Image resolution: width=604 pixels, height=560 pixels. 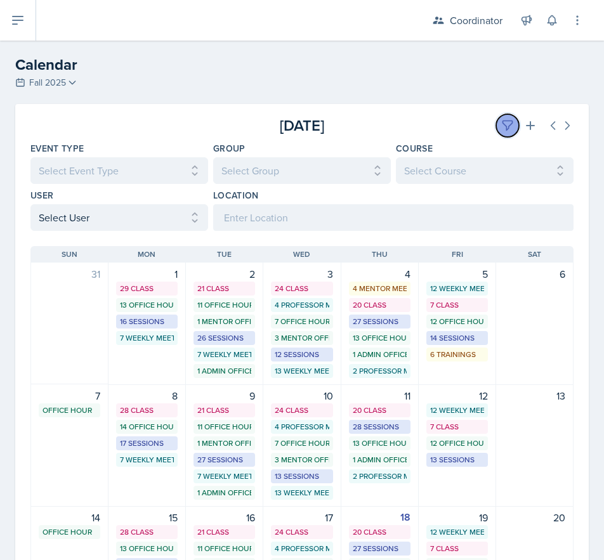 What do you see at coordinates (302, 65) in the screenshot?
I see `h2: Calendar` at bounding box center [302, 65].